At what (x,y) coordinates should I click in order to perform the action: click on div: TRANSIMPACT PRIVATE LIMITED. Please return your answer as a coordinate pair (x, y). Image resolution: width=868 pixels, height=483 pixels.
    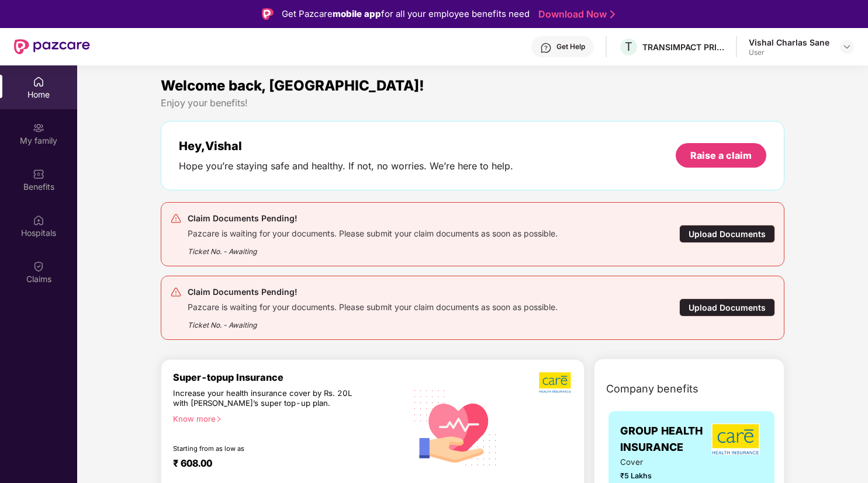
    Looking at the image, I should click on (683, 47).